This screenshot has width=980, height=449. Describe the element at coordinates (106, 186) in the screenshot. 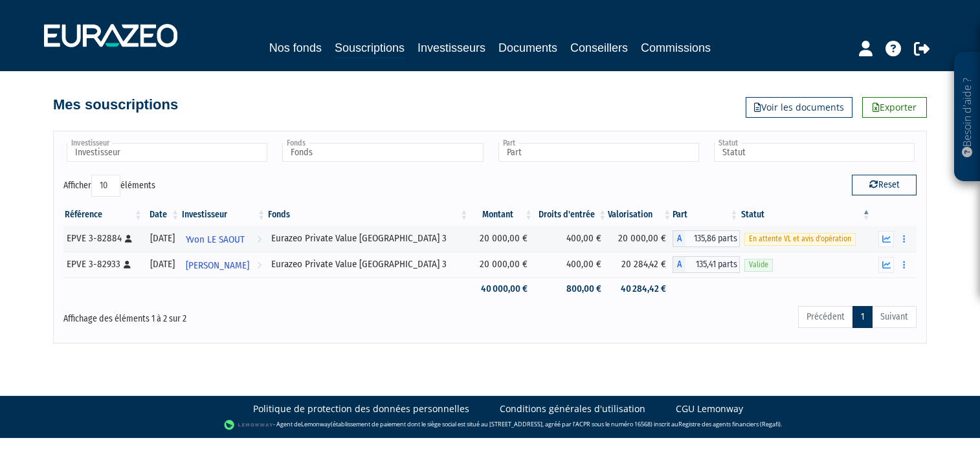

I see `select: Afficheréléments` at that location.